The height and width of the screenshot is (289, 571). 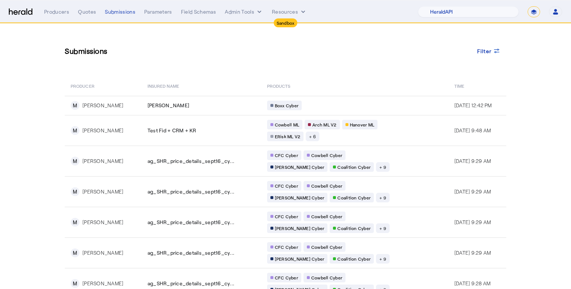 What do you see at coordinates (86, 51) in the screenshot?
I see `h3: Submissions` at bounding box center [86, 51].